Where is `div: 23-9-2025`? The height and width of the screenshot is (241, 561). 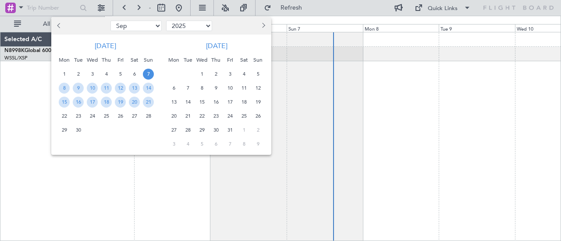
div: 23-9-2025 is located at coordinates (78, 116).